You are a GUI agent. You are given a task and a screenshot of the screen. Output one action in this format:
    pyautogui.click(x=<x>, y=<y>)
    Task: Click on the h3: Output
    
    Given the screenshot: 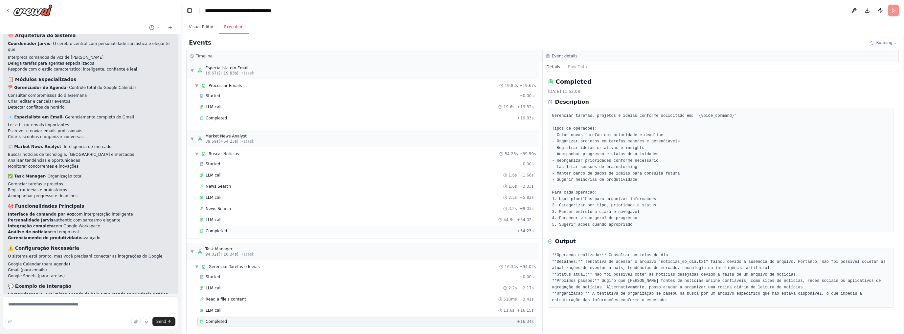 What is the action you would take?
    pyautogui.click(x=565, y=242)
    